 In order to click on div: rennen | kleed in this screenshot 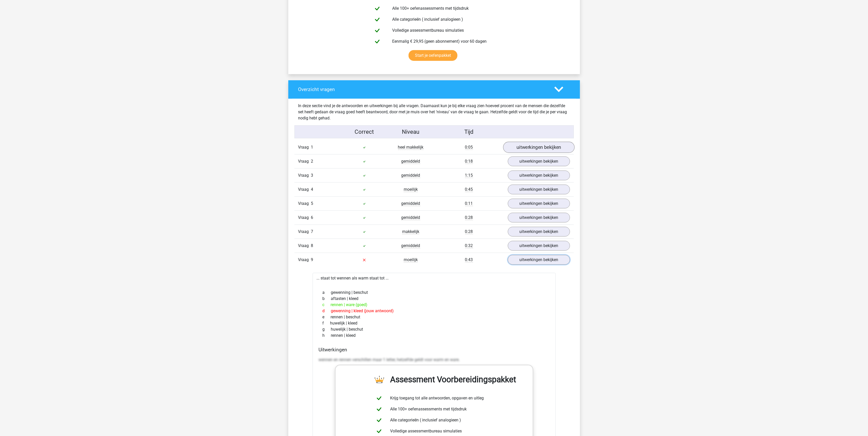, I will do `click(434, 336)`.